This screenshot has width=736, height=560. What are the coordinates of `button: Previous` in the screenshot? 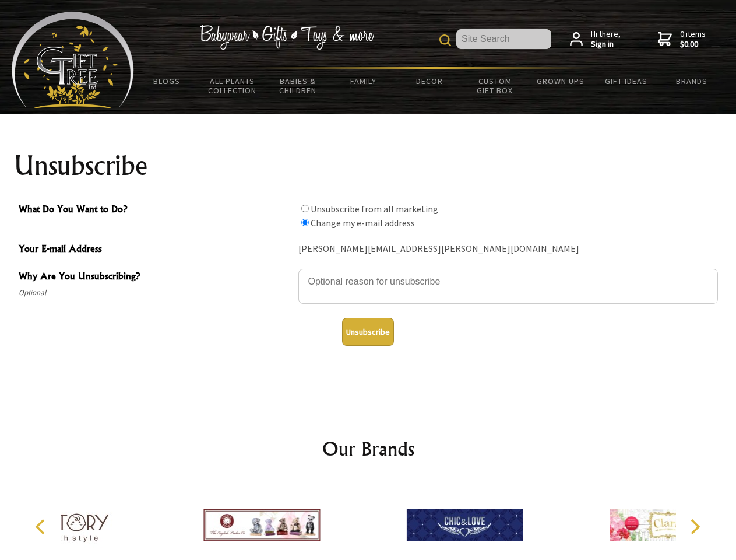 It's located at (42, 527).